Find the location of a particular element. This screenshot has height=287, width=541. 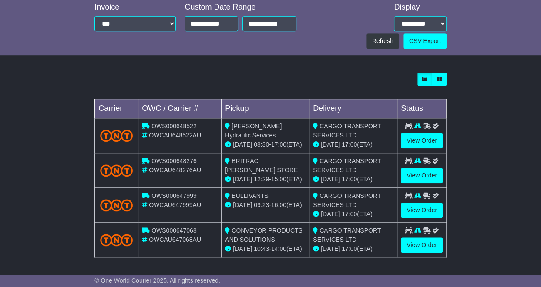

span: 09:23 is located at coordinates (261, 205).